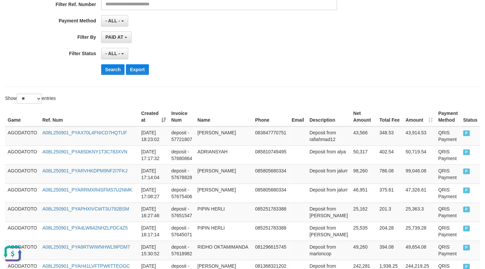 This screenshot has width=485, height=269. What do you see at coordinates (419, 250) in the screenshot?
I see `td: 49,654.08` at bounding box center [419, 250].